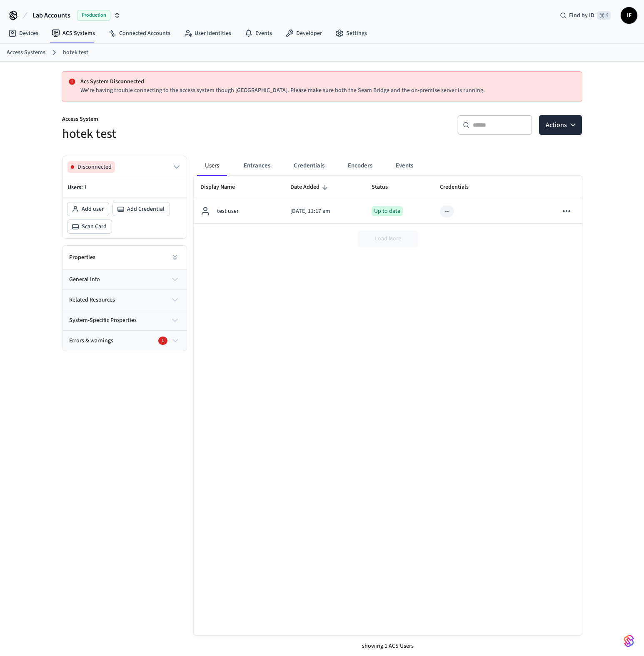 Image resolution: width=644 pixels, height=656 pixels. I want to click on span: system-specific properties, so click(103, 320).